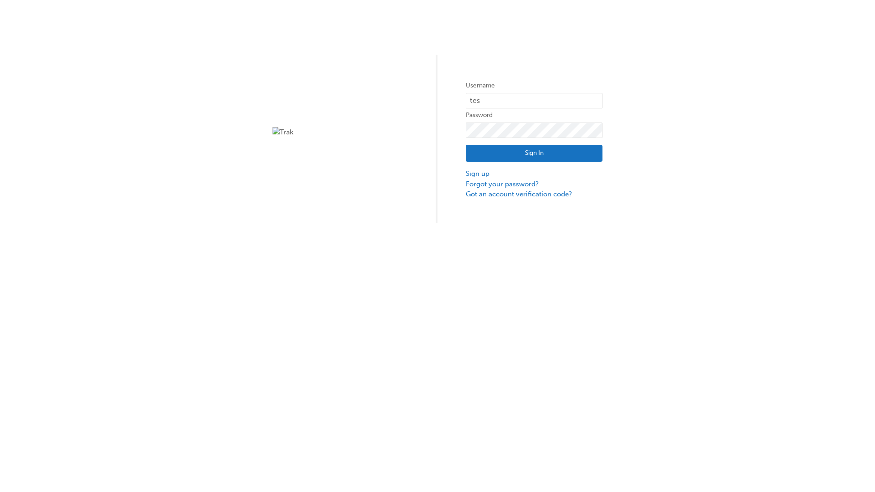  Describe the element at coordinates (534, 115) in the screenshot. I see `label: Password` at that location.